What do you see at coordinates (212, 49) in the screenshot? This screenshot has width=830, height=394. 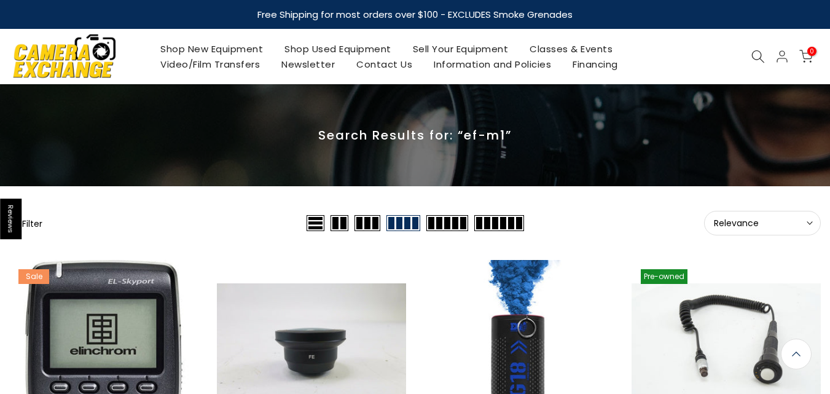 I see `a: Shop New Equipment` at bounding box center [212, 49].